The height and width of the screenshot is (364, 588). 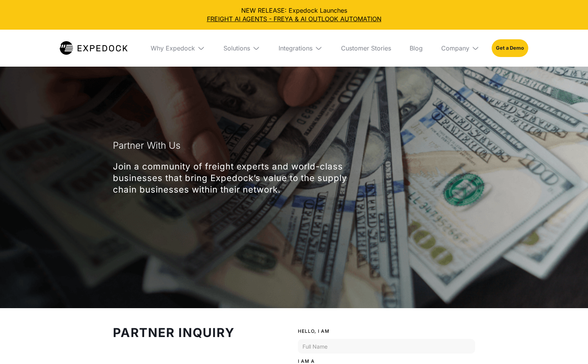 What do you see at coordinates (387, 332) in the screenshot?
I see `label: HELLO, I AM` at bounding box center [387, 332].